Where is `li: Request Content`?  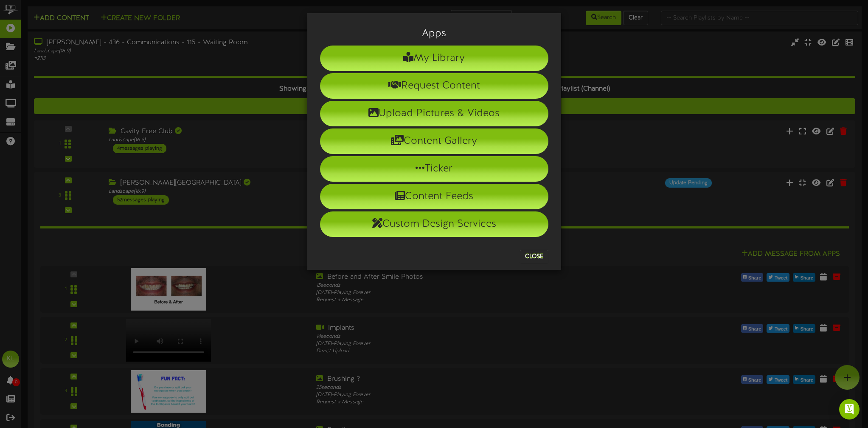 li: Request Content is located at coordinates (434, 86).